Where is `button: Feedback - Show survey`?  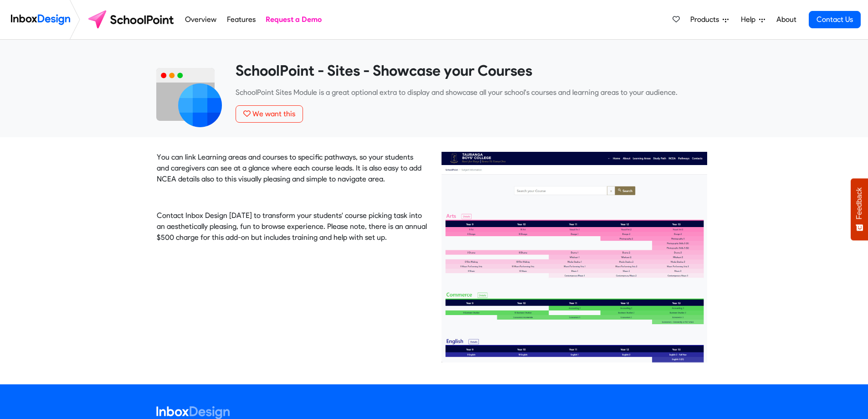 button: Feedback - Show survey is located at coordinates (859, 209).